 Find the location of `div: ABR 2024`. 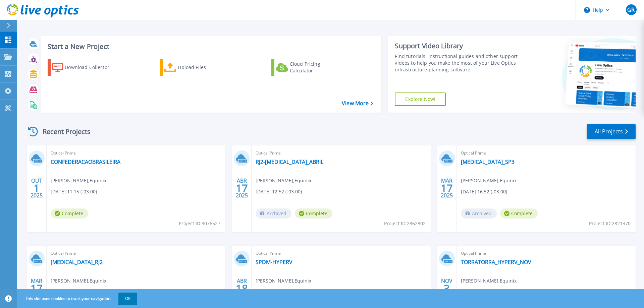

div: ABR 2024 is located at coordinates (242, 288).